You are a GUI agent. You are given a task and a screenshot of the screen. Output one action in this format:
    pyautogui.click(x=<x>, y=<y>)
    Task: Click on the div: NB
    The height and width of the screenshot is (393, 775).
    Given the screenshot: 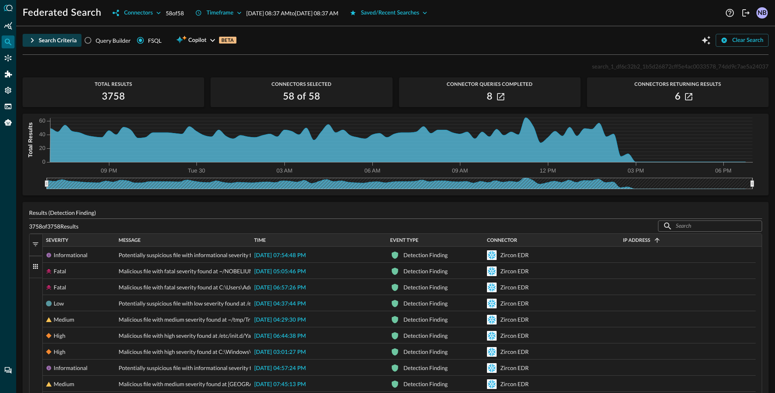 What is the action you would take?
    pyautogui.click(x=762, y=13)
    